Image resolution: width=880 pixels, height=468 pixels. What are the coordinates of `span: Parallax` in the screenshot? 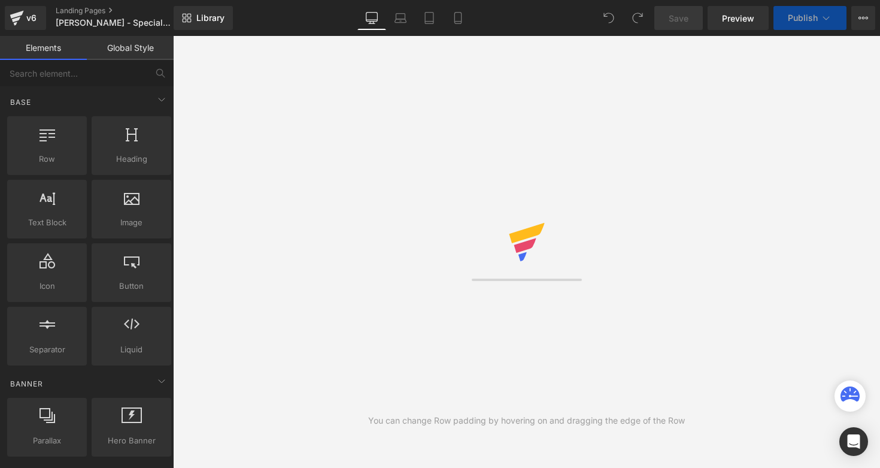 It's located at (47, 440).